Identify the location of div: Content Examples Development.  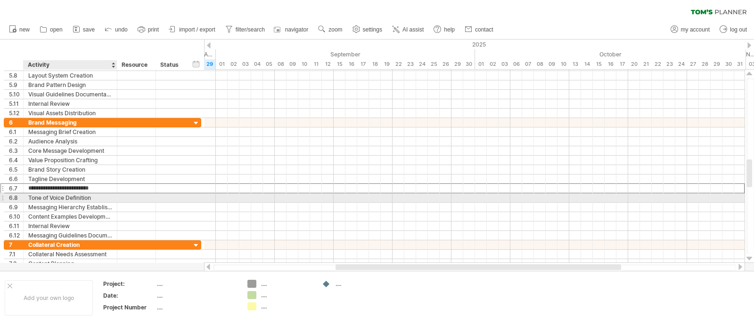
(70, 217).